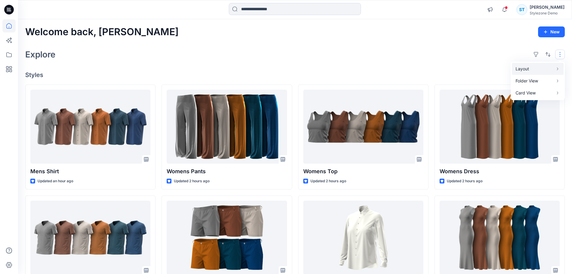 This screenshot has width=572, height=274. Describe the element at coordinates (227, 171) in the screenshot. I see `p: Womens Pants` at that location.